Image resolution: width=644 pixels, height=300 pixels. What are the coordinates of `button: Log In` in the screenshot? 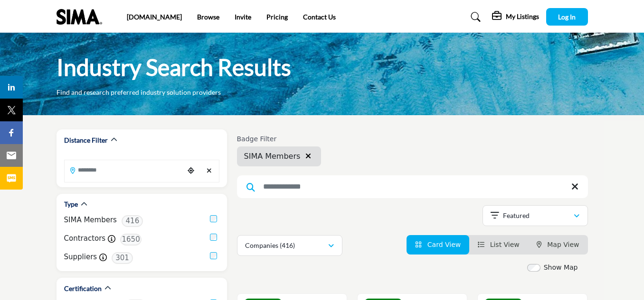 It's located at (567, 17).